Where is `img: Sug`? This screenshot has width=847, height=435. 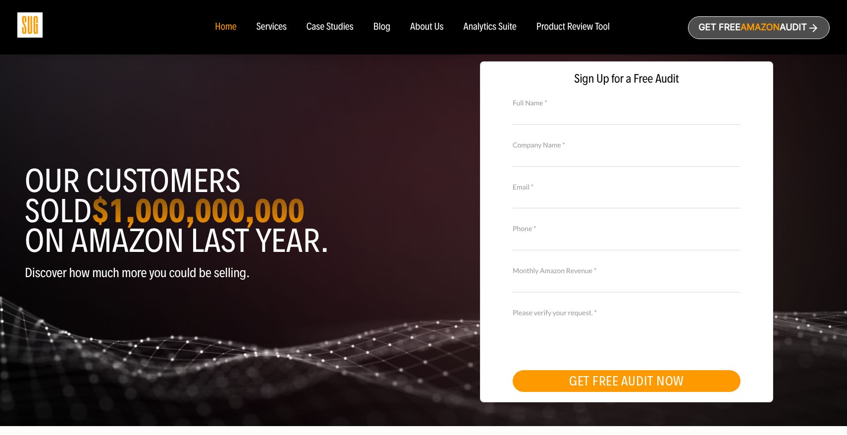
img: Sug is located at coordinates (30, 25).